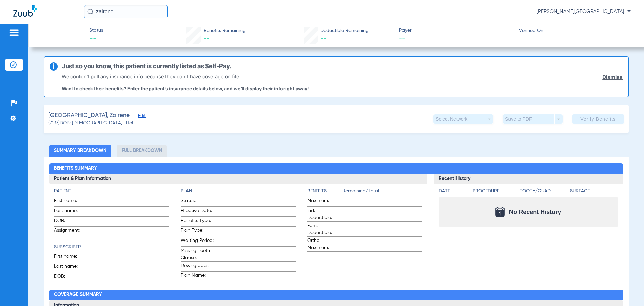  What do you see at coordinates (238, 191) in the screenshot?
I see `app-breakdown-title: Plan` at bounding box center [238, 191].